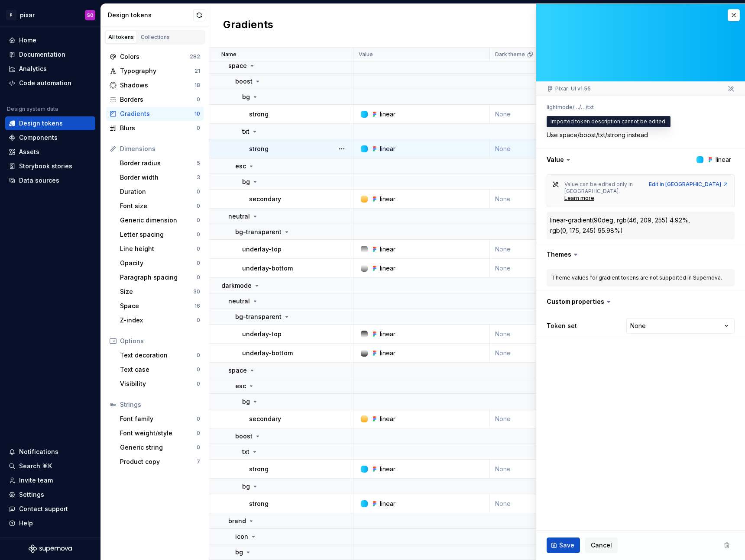 The image size is (745, 560). I want to click on div: 282, so click(195, 56).